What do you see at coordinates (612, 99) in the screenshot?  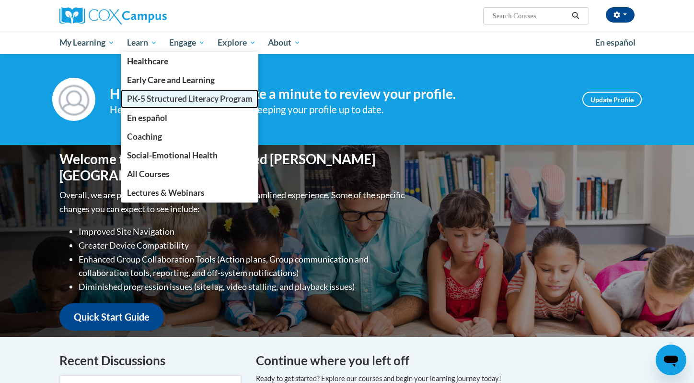 I see `a: Update Profile` at bounding box center [612, 99].